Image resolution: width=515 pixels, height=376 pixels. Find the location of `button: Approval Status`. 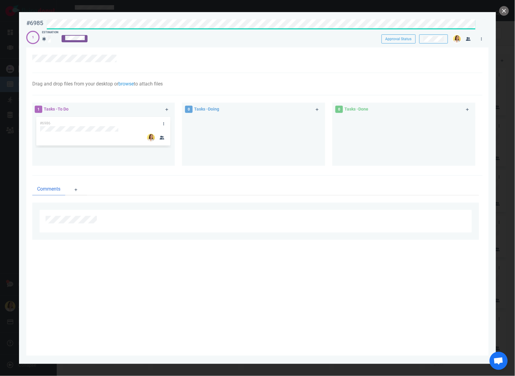

button: Approval Status is located at coordinates (399, 39).